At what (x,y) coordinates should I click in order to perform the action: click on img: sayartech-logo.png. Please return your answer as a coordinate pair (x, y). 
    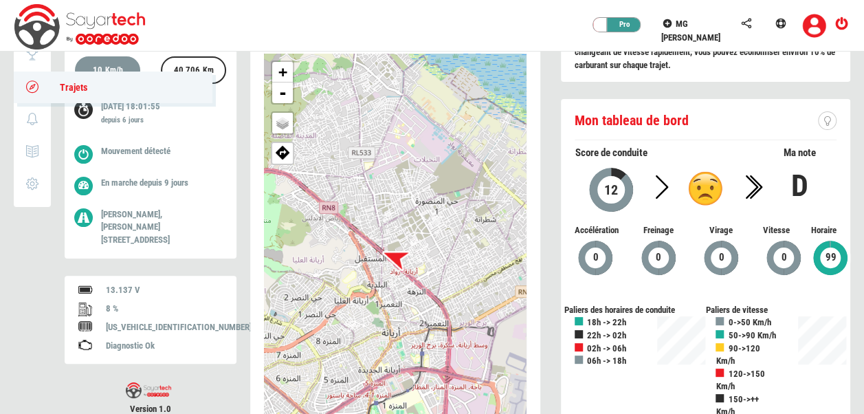
    Looking at the image, I should click on (148, 390).